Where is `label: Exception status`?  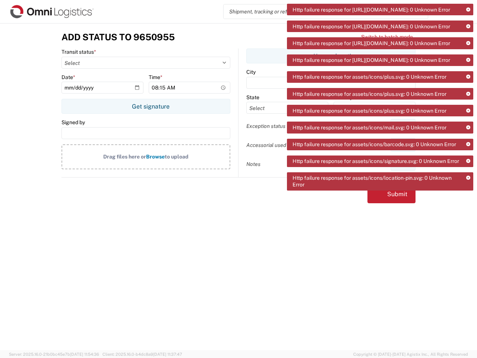 label: Exception status is located at coordinates (266, 126).